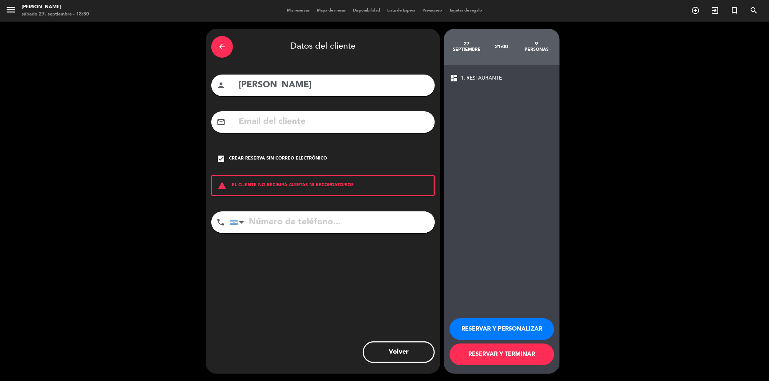 The image size is (769, 381). What do you see at coordinates (366, 10) in the screenshot?
I see `span: Disponibilidad` at bounding box center [366, 10].